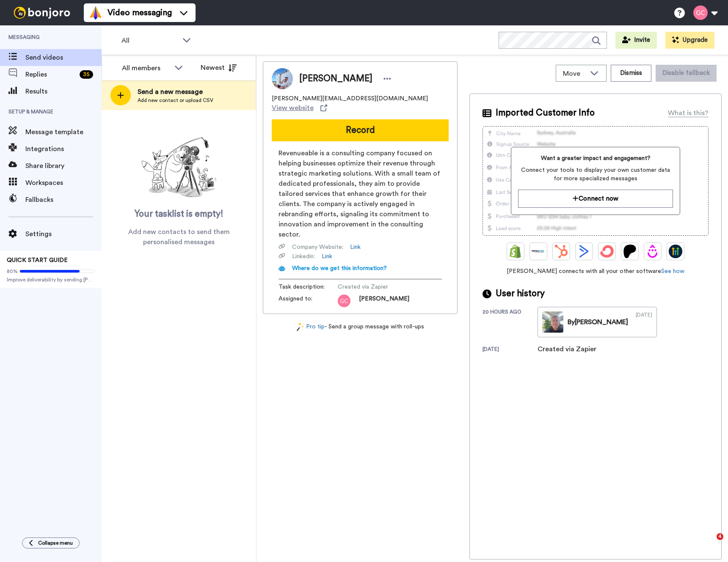 This screenshot has width=728, height=562. What do you see at coordinates (636, 40) in the screenshot?
I see `a: Invite` at bounding box center [636, 40].